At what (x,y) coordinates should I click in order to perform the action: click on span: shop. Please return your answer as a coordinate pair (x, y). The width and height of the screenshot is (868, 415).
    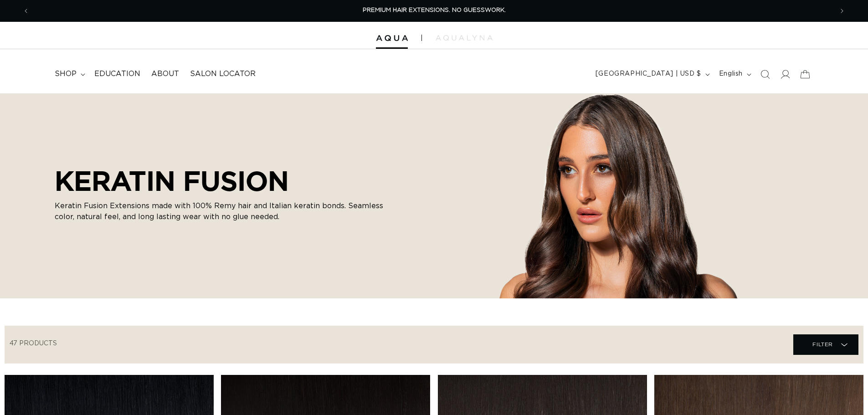
    Looking at the image, I should click on (66, 74).